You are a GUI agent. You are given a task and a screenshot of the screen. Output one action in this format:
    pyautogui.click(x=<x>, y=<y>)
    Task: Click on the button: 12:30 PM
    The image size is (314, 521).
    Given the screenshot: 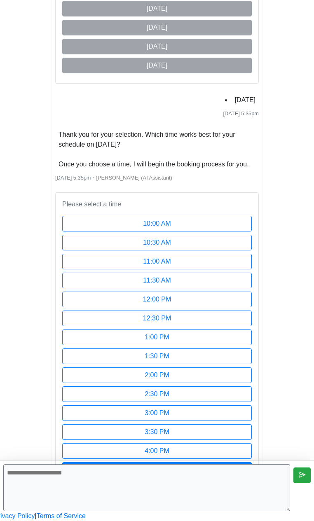 What is the action you would take?
    pyautogui.click(x=157, y=318)
    